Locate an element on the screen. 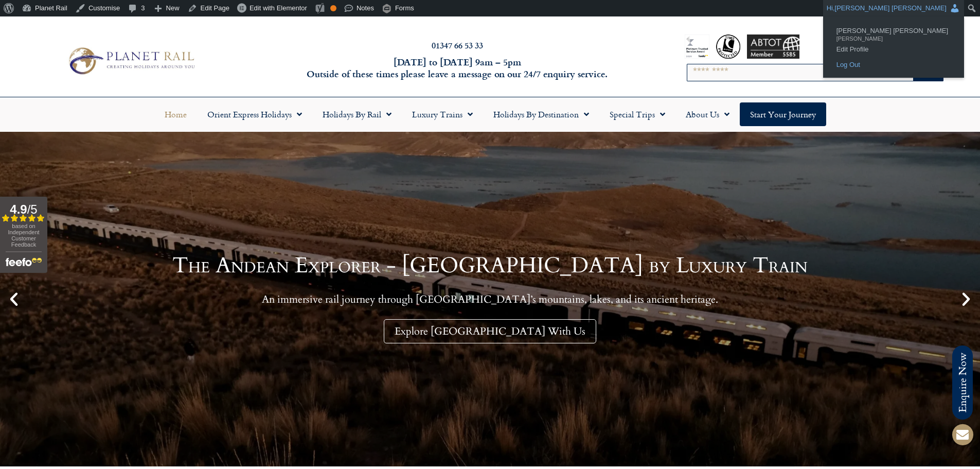  a: About Us is located at coordinates (707, 114).